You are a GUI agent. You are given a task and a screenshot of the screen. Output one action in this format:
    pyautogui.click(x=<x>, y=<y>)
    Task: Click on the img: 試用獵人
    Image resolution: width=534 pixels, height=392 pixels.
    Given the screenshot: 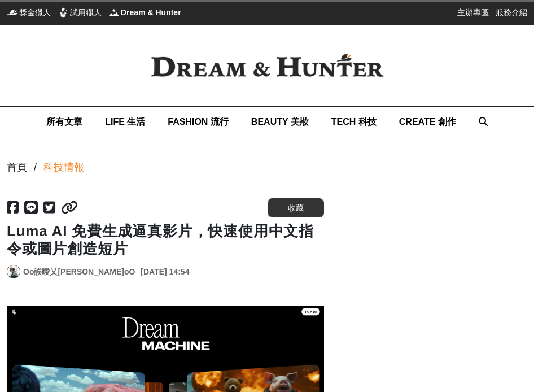 What is the action you would take?
    pyautogui.click(x=63, y=13)
    